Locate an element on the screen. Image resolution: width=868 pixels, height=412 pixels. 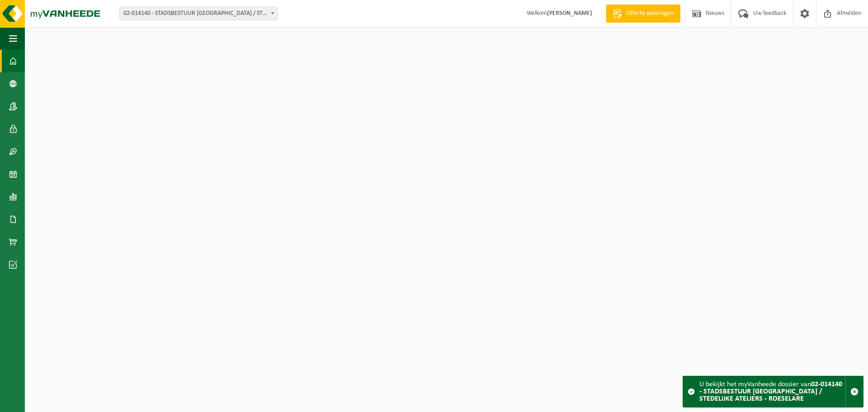
a: Offerte aanvragen is located at coordinates (643, 14).